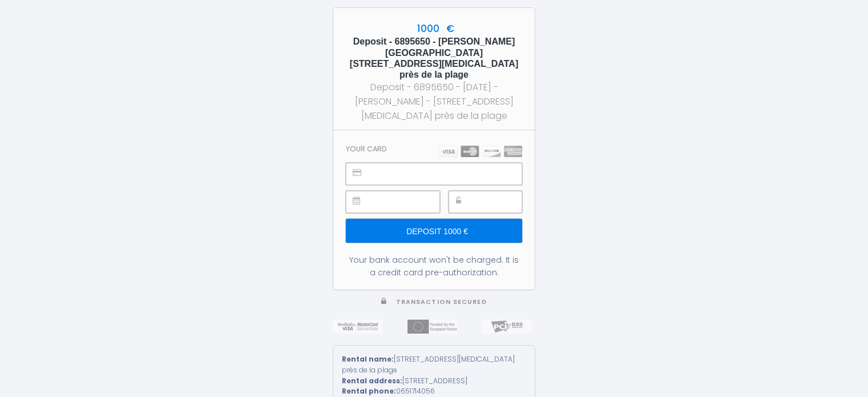 The height and width of the screenshot is (397, 868). Describe the element at coordinates (372, 381) in the screenshot. I see `strong: Rental address:` at that location.